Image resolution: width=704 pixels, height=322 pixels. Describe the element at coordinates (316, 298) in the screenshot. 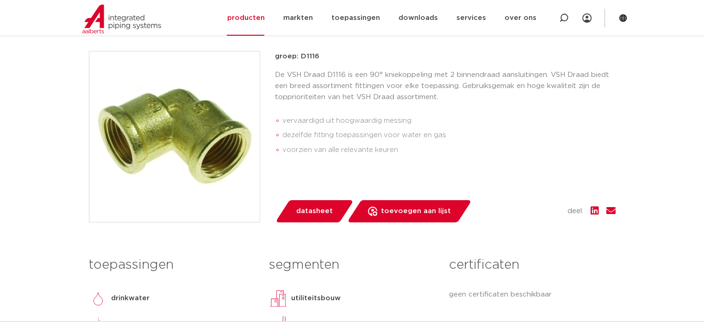

I see `p: utiliteitsbouw` at that location.